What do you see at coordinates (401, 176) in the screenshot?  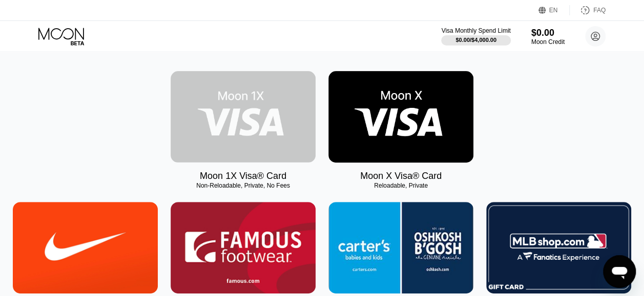 I see `div: Moon X Visa® Card` at bounding box center [401, 176].